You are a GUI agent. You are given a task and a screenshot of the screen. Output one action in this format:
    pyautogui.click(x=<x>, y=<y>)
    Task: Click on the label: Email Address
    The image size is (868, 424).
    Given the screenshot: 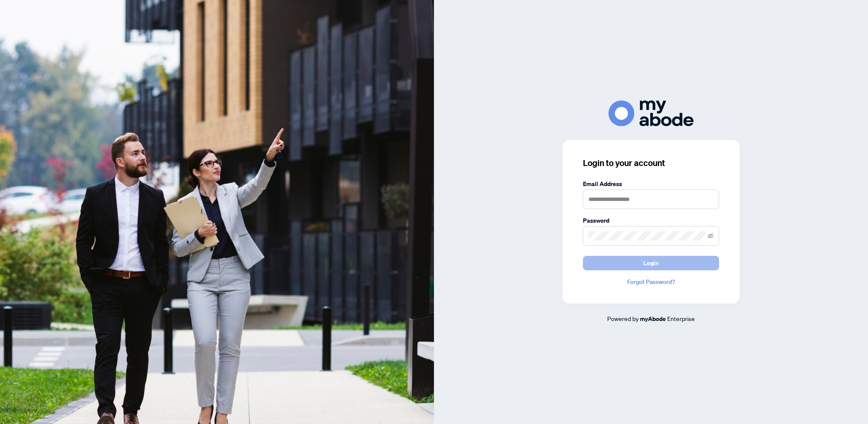 What is the action you would take?
    pyautogui.click(x=651, y=184)
    